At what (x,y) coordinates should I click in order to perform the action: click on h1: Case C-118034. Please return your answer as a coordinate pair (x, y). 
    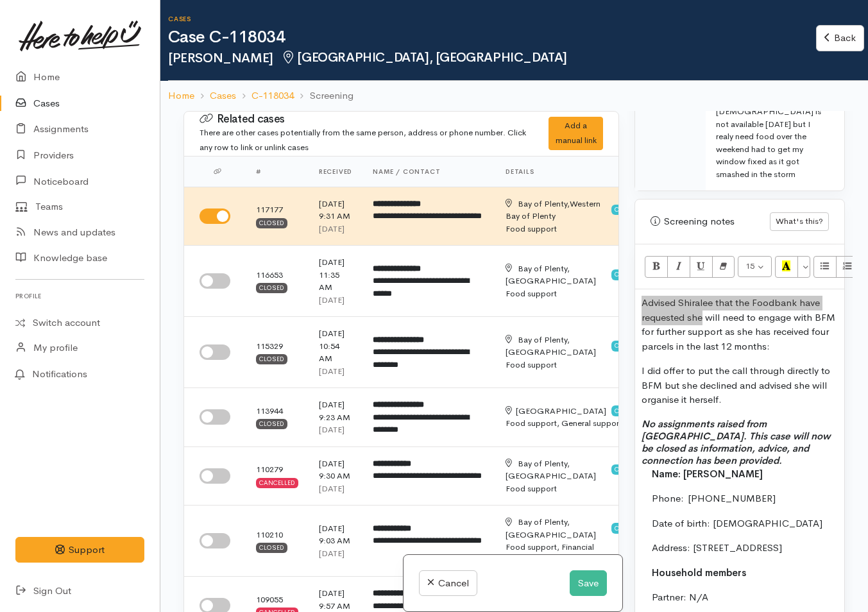
    Looking at the image, I should click on (492, 38).